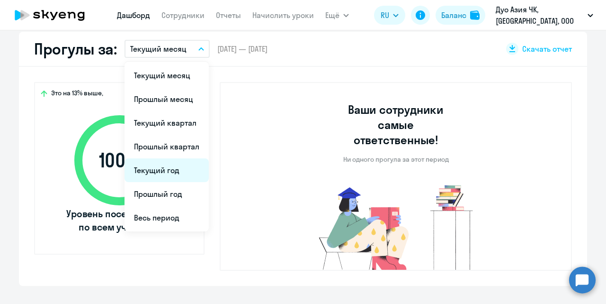 This screenshot has width=606, height=304. What do you see at coordinates (75, 49) in the screenshot?
I see `h2: Прогулы за:` at bounding box center [75, 49].